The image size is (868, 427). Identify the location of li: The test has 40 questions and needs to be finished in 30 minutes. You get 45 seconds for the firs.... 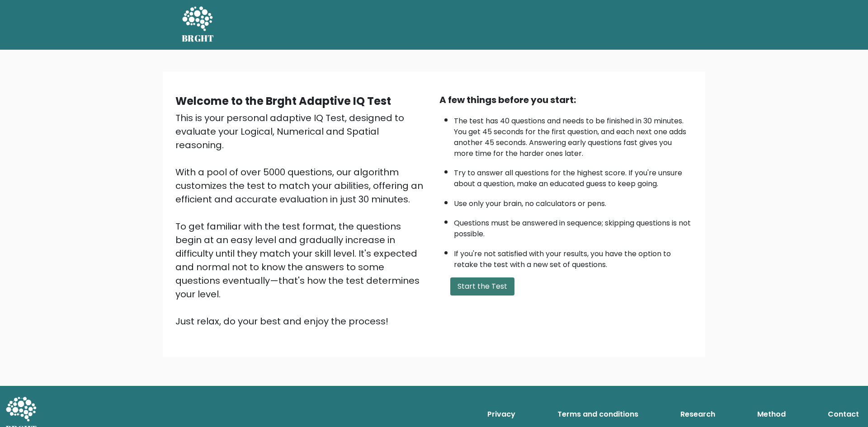
(573, 135).